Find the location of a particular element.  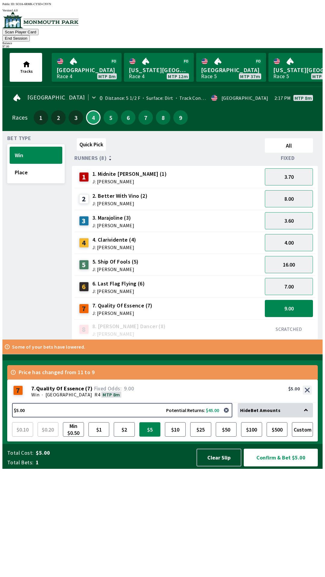

button: Confirm & Bet $5.00 is located at coordinates (281, 458).